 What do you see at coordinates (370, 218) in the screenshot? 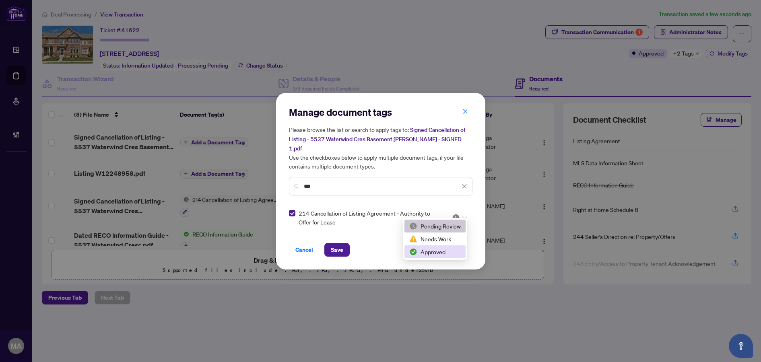
I see `span: 214 Cancellation of Listing Agreement - Authority to Offer for Lease` at bounding box center [370, 218].